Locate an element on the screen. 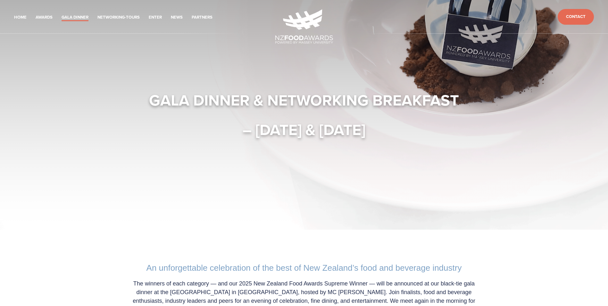 This screenshot has width=608, height=306. a: Networking-Tours is located at coordinates (119, 17).